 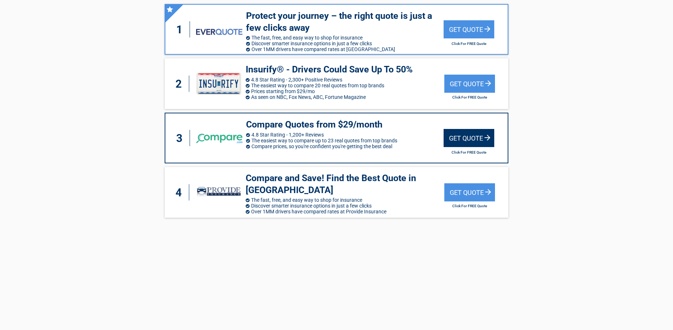 What do you see at coordinates (219, 192) in the screenshot?
I see `img: provide-insurance's logo` at bounding box center [219, 192].